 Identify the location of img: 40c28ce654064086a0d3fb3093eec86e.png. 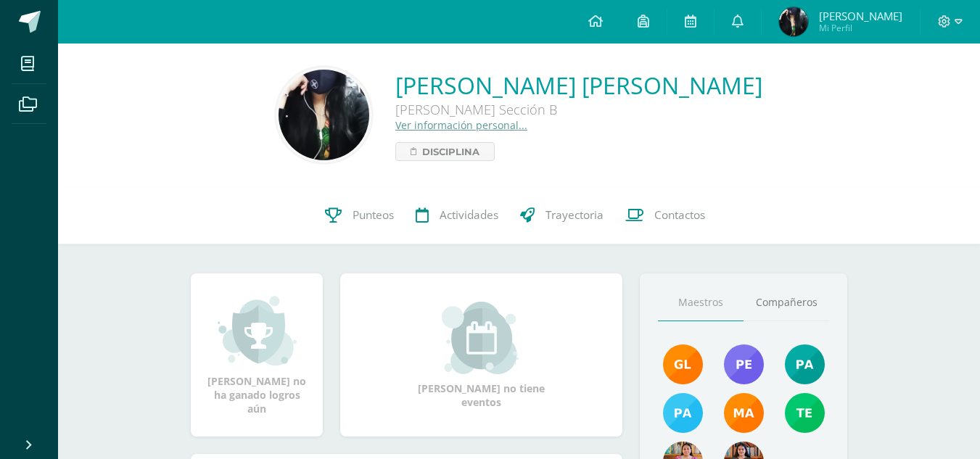
(804, 364).